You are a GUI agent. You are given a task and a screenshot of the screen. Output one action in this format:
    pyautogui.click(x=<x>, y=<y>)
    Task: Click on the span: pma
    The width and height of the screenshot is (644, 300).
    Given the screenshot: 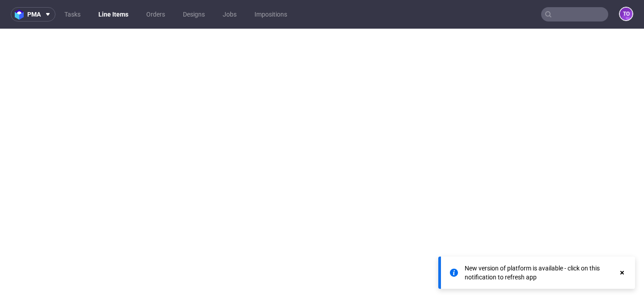 What is the action you would take?
    pyautogui.click(x=34, y=14)
    